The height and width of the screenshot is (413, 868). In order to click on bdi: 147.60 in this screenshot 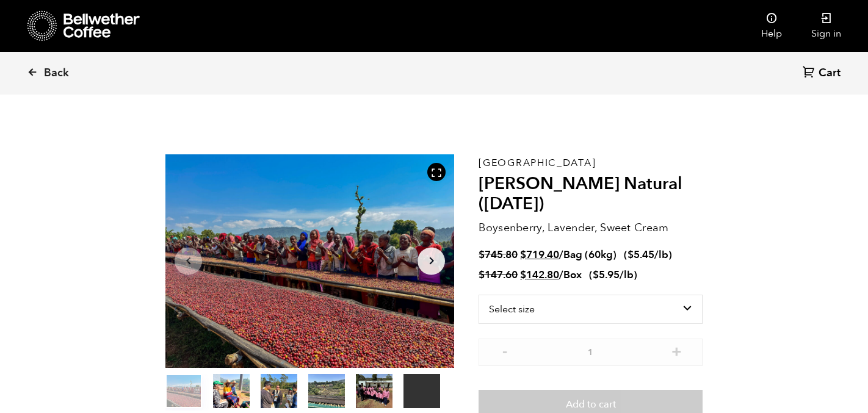, I will do `click(498, 274)`.